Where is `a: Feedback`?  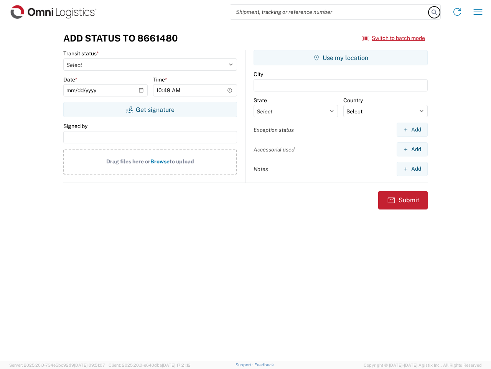 a: Feedback is located at coordinates (264, 364).